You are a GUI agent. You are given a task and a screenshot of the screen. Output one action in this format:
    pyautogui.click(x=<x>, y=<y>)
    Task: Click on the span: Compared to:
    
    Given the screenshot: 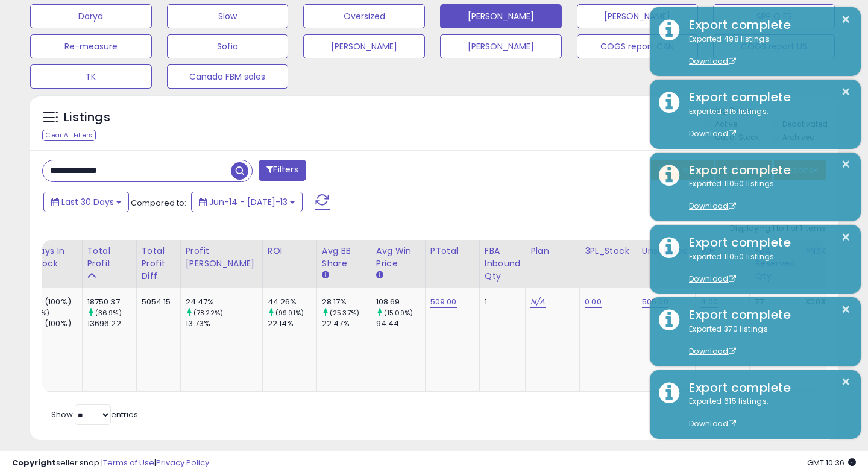 What is the action you would take?
    pyautogui.click(x=159, y=203)
    